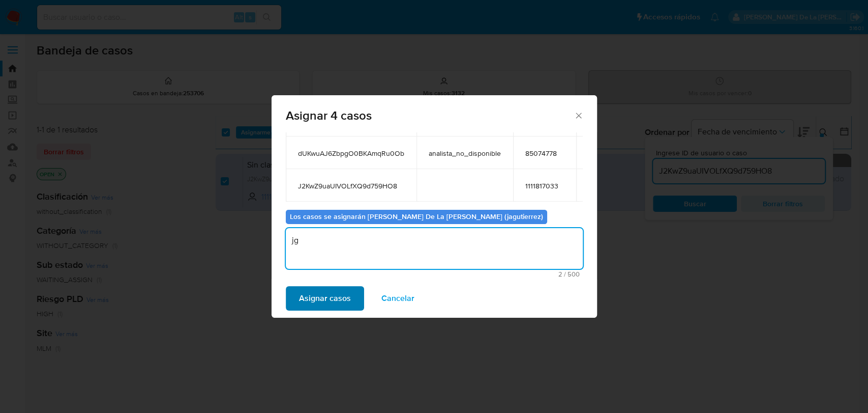 Image resolution: width=868 pixels, height=413 pixels. Describe the element at coordinates (351, 186) in the screenshot. I see `span: J2KwZ9uaUIVOLfXQ9d759HO8` at that location.